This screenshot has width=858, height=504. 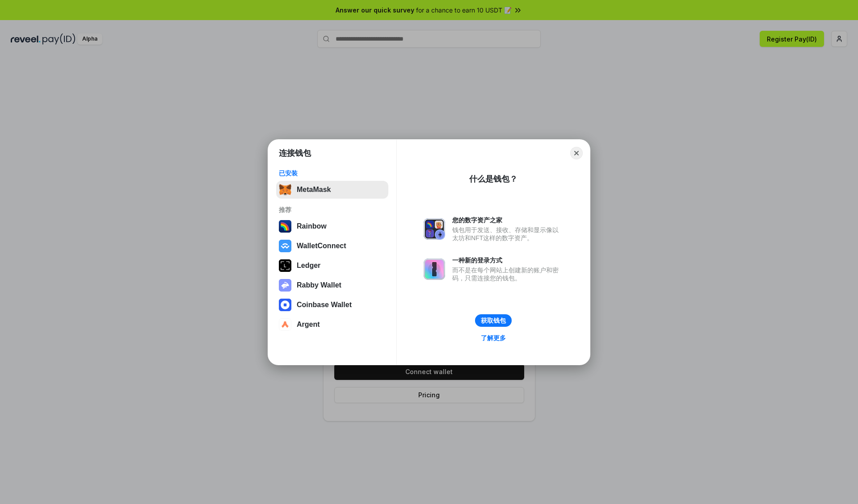 What do you see at coordinates (508, 274) in the screenshot?
I see `div: 而不是在每个网站上创建新的账户和密码，只需连接您的钱包。` at bounding box center [508, 274].